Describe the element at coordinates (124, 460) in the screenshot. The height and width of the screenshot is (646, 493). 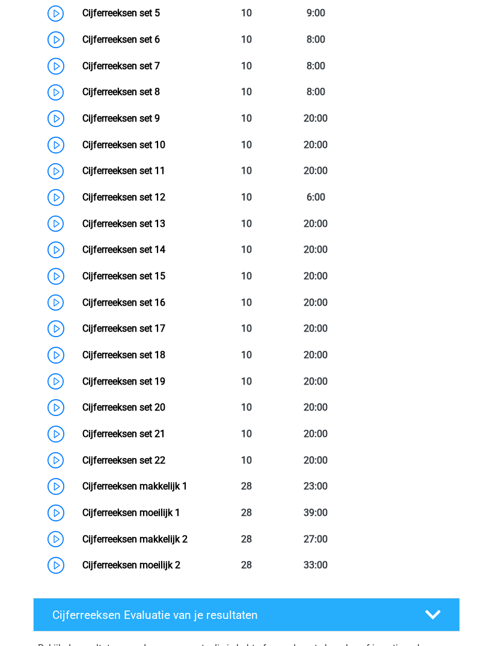
I see `a: Cijferreeksen set 22` at that location.